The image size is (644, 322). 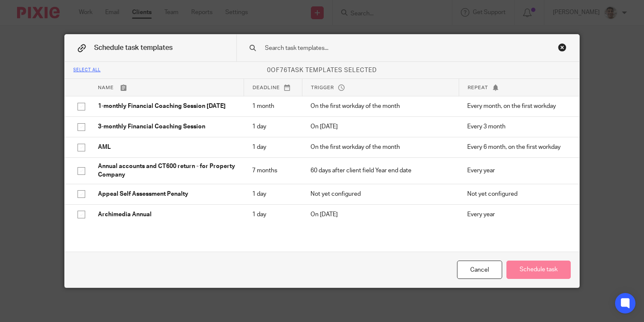 I want to click on p: Archimedia Annual, so click(x=167, y=215).